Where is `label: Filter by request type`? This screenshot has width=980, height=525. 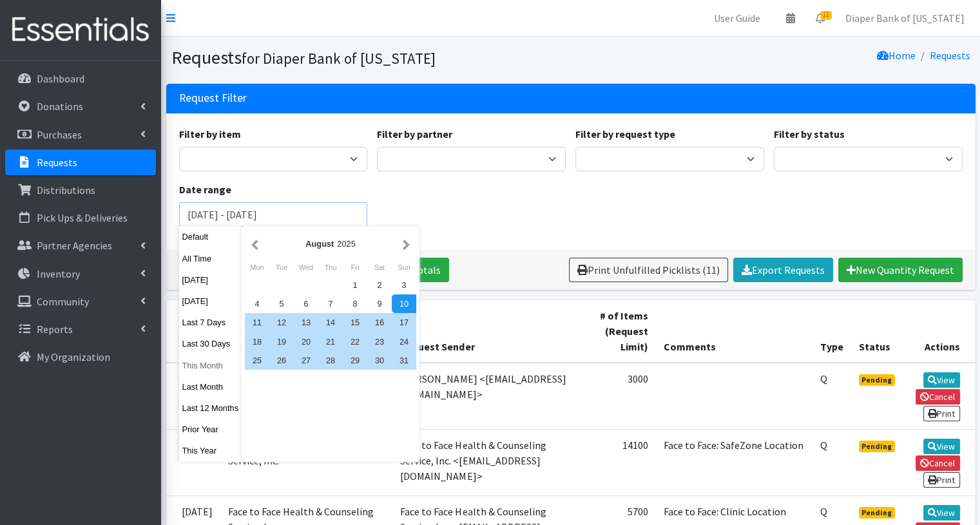
label: Filter by request type is located at coordinates (625, 134).